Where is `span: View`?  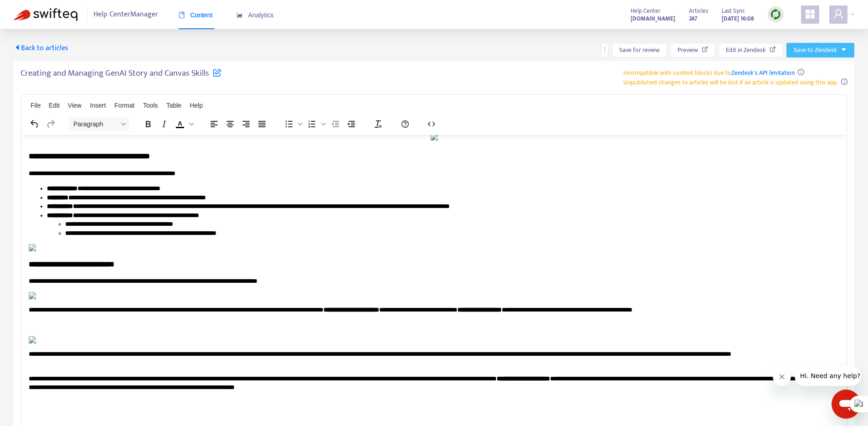
span: View is located at coordinates (75, 105).